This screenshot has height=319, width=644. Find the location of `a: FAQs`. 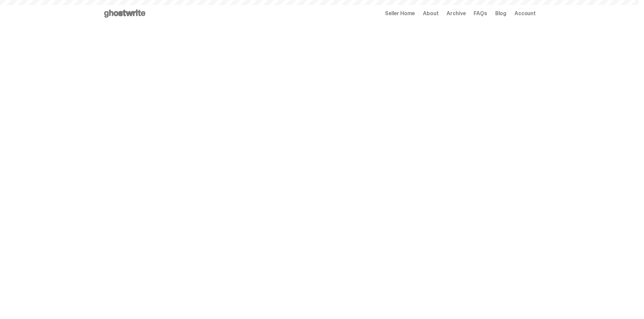

a: FAQs is located at coordinates (480, 13).